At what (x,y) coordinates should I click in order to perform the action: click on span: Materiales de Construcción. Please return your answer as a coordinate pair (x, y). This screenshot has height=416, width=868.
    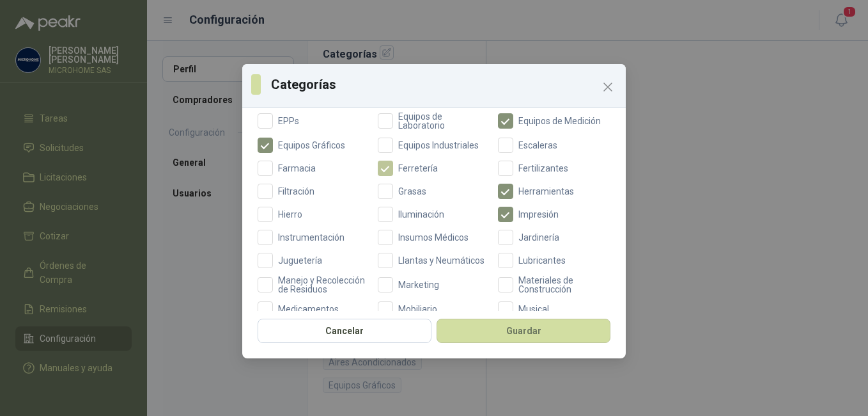
    Looking at the image, I should click on (562, 284).